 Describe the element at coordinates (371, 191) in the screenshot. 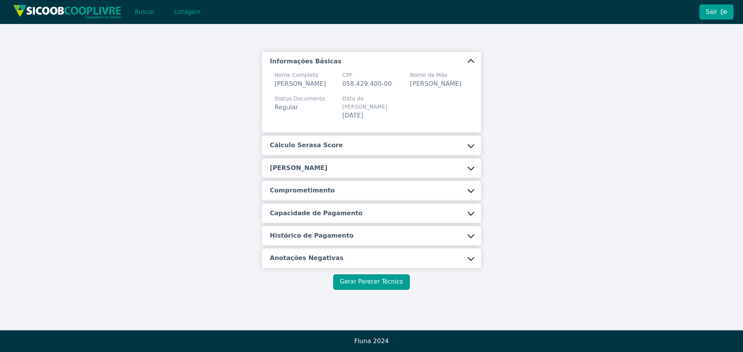

I see `button: Comprometimento` at that location.